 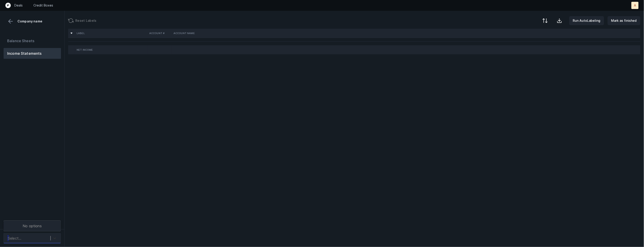 I want to click on div: Select..., so click(x=14, y=238).